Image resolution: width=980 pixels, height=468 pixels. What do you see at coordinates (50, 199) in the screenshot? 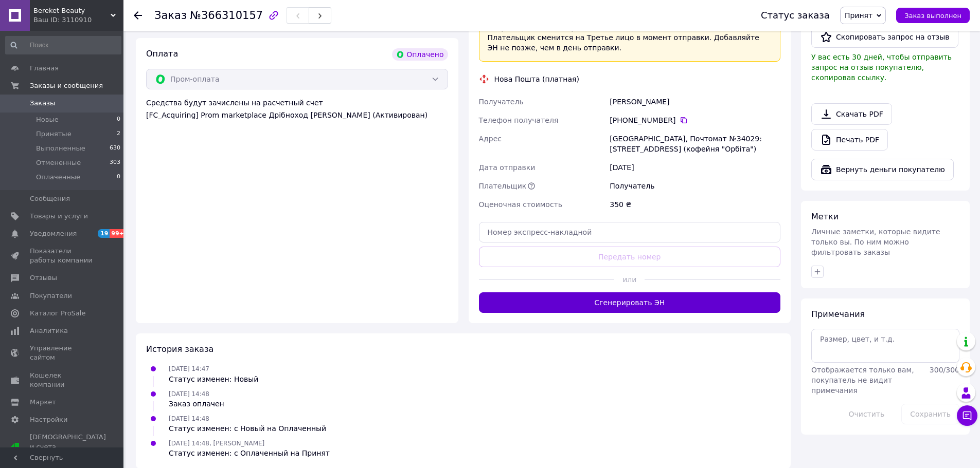
I see `span: Сообщения` at bounding box center [50, 199].